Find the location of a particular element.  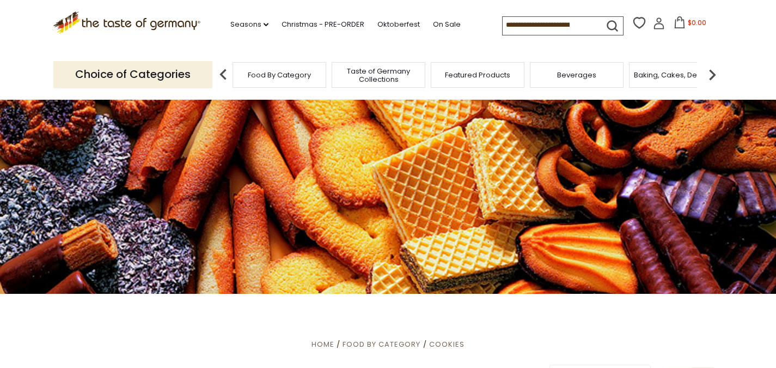

img: previous arrow is located at coordinates (223, 75).